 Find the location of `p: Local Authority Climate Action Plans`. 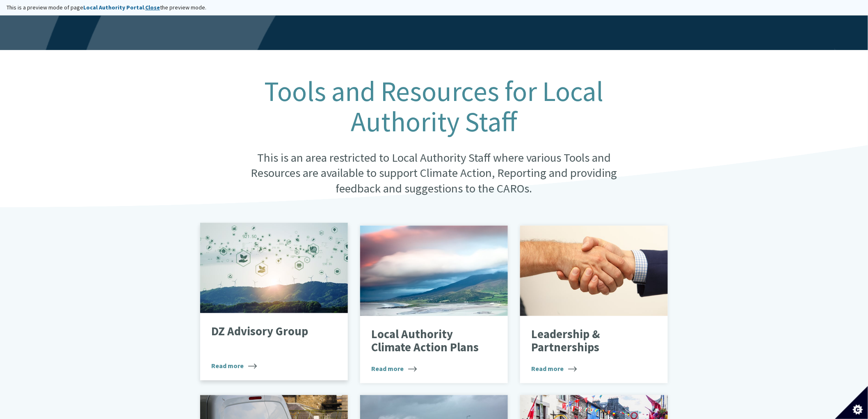

p: Local Authority Climate Action Plans is located at coordinates (427, 340).